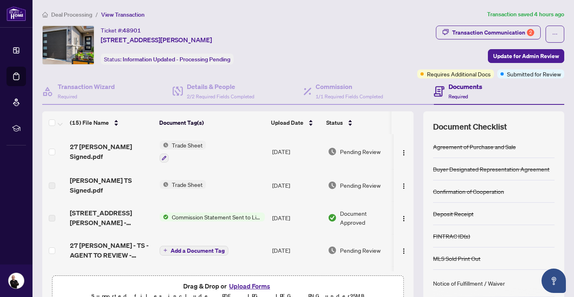  What do you see at coordinates (89, 123) in the screenshot?
I see `span: (15) File Name` at bounding box center [89, 123].